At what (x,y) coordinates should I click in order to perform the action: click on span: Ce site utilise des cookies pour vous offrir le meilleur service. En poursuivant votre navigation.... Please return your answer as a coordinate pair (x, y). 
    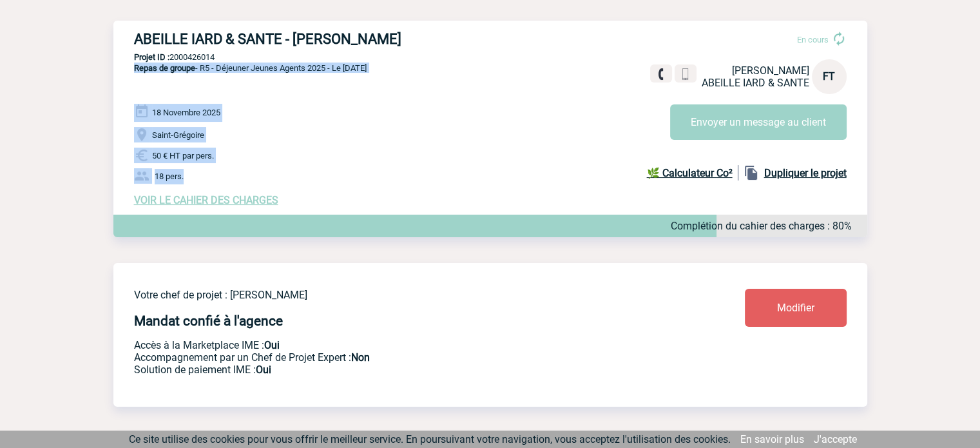
    Looking at the image, I should click on (430, 438).